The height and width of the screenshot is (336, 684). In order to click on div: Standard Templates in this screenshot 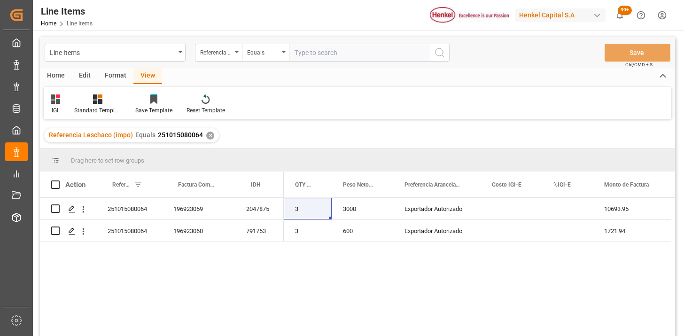, I will do `click(98, 110)`.